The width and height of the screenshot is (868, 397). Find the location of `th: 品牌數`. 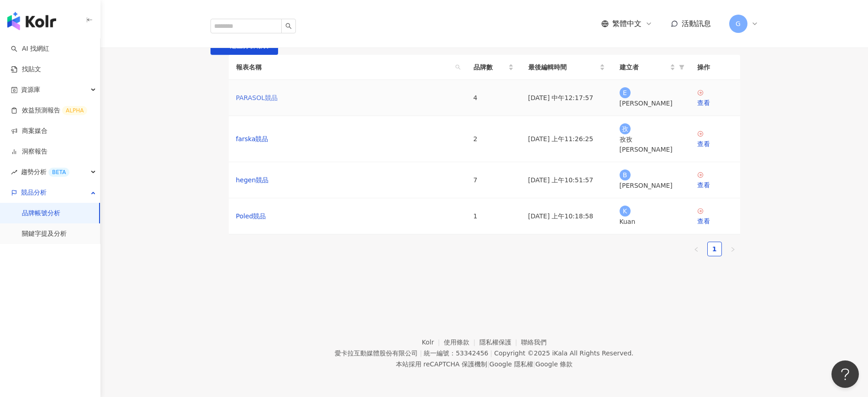

th: 品牌數 is located at coordinates (493, 67).